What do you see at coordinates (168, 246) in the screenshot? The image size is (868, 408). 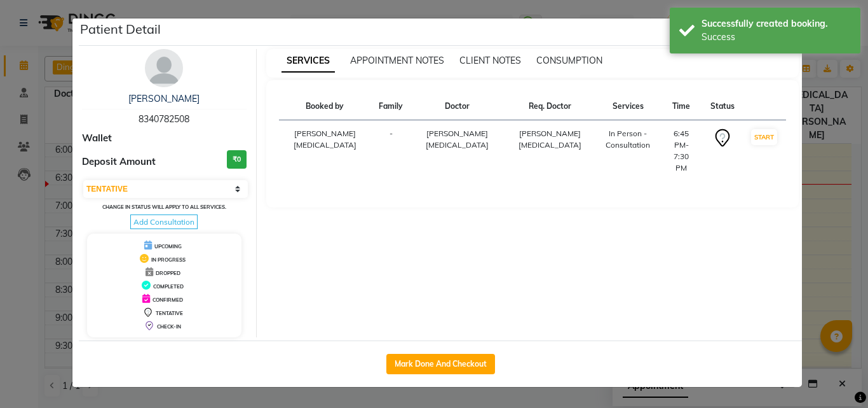 I see `span: UPCOMING` at bounding box center [168, 246].